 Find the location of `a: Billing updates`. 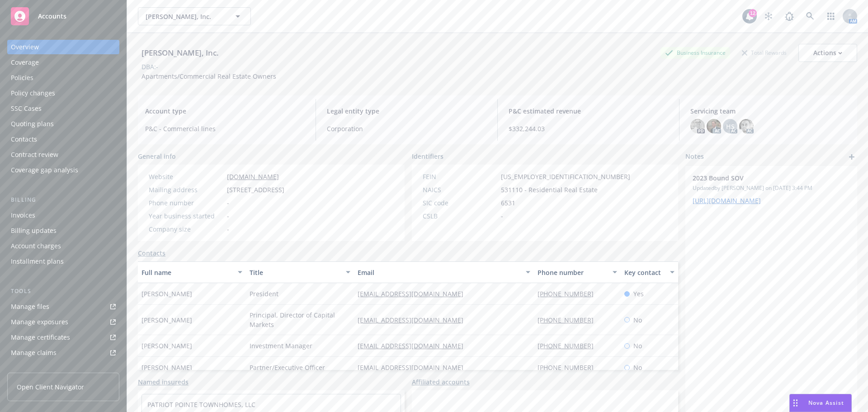

a: Billing updates is located at coordinates (64, 231).